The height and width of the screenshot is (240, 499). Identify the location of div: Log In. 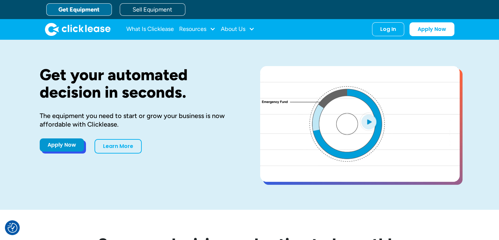
(388, 29).